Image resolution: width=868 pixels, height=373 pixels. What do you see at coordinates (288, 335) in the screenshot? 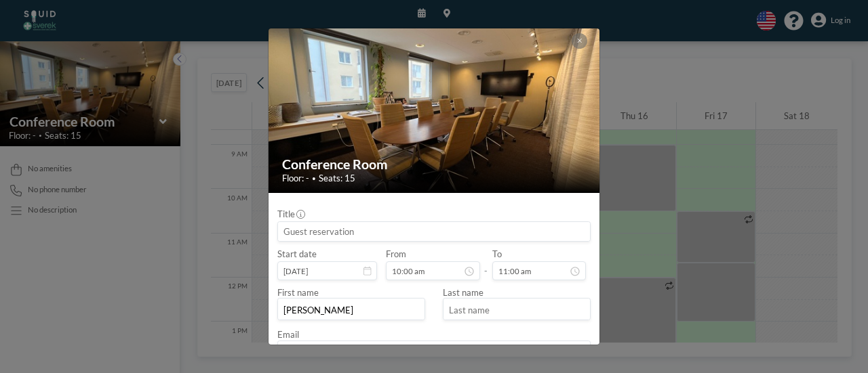
I see `label: Email` at bounding box center [288, 335].